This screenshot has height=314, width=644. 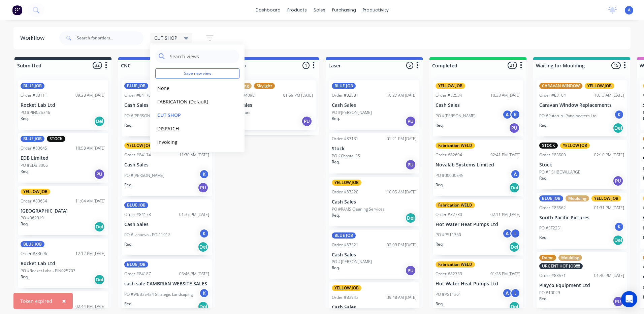 What do you see at coordinates (34, 201) in the screenshot?
I see `div: Order #83654` at bounding box center [34, 201].